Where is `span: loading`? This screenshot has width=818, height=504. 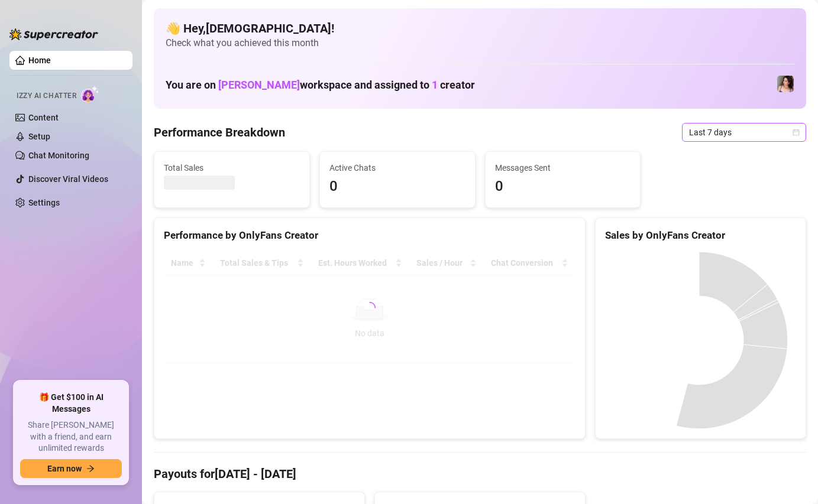
span: loading is located at coordinates (370, 308).